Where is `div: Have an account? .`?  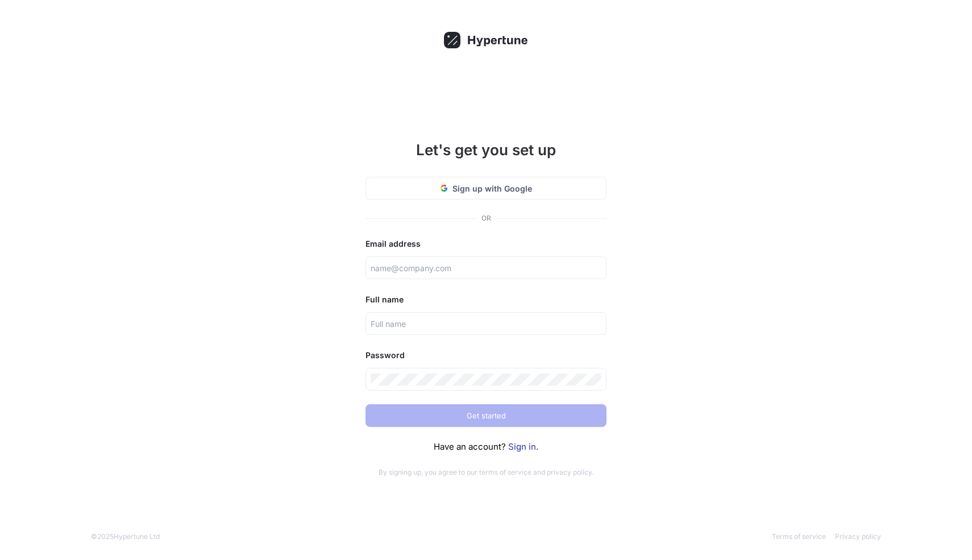 div: Have an account? . is located at coordinates (486, 446).